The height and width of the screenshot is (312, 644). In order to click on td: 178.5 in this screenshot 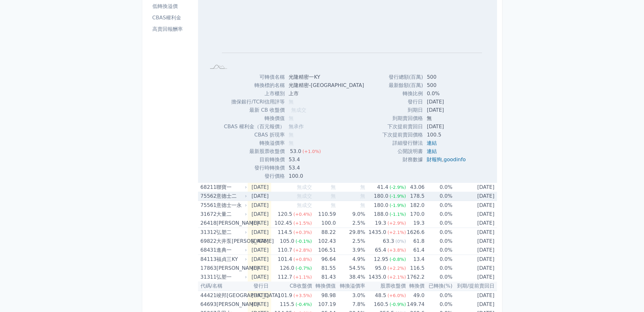, I will do `click(415, 196)`.